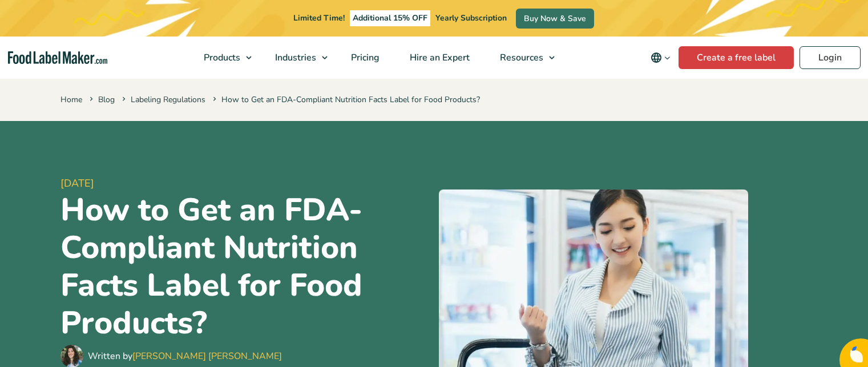 The image size is (868, 367). What do you see at coordinates (345, 99) in the screenshot?
I see `span: How to Get an FDA-Compliant Nutrition Facts Label for Food Products?` at bounding box center [345, 99].